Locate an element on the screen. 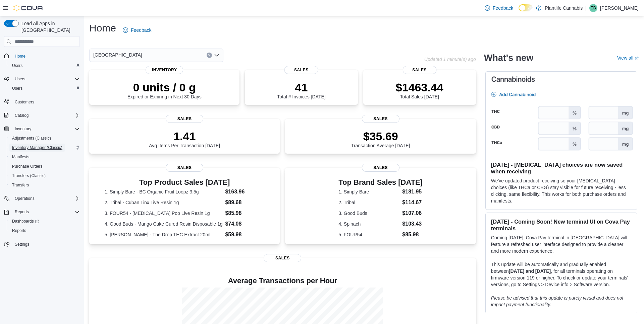  dd: $59.98 is located at coordinates (244, 235).